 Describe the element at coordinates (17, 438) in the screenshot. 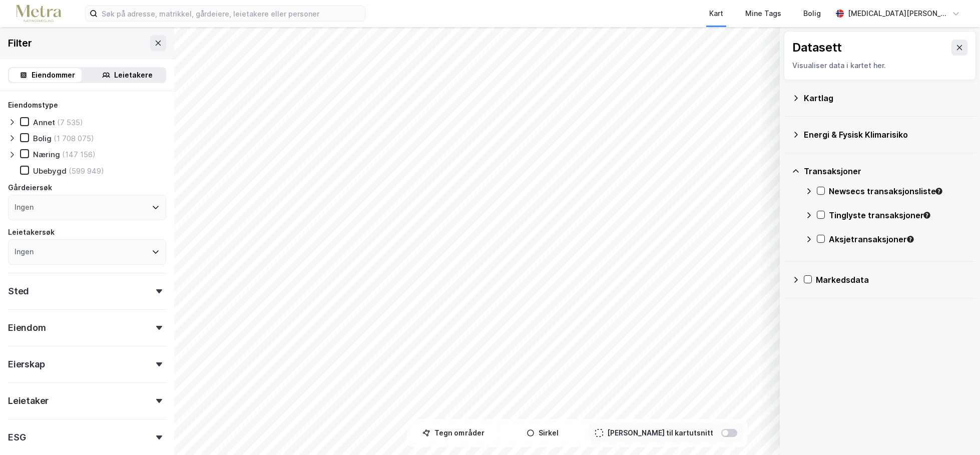

I see `div: ESG` at that location.